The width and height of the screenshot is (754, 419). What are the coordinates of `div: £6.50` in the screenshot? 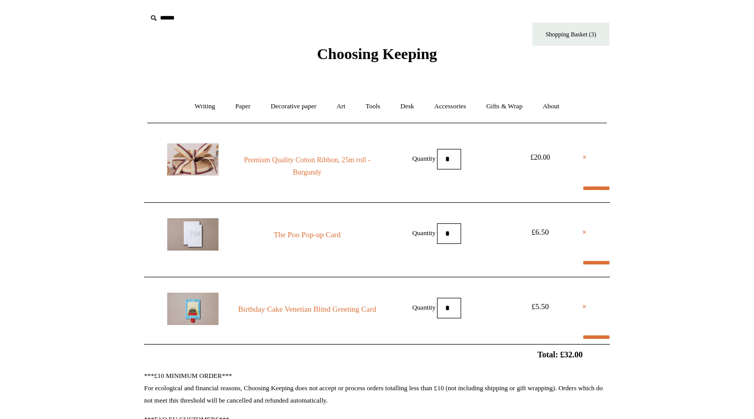 It's located at (540, 232).